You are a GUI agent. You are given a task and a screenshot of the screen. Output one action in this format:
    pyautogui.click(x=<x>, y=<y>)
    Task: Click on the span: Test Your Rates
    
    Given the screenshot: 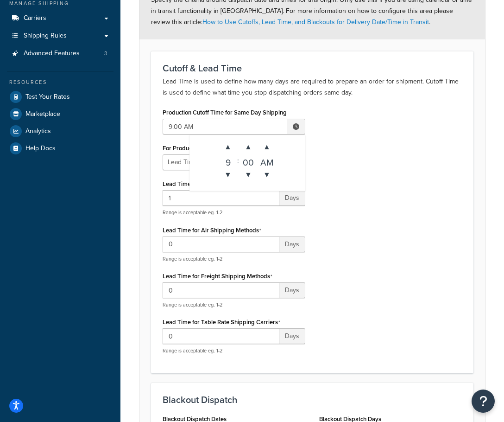 What is the action you would take?
    pyautogui.click(x=48, y=97)
    